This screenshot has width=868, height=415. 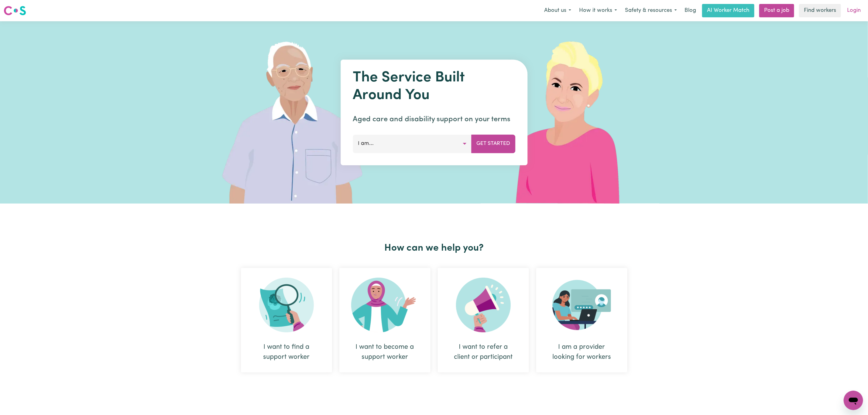 I want to click on button: How it works, so click(x=597, y=10).